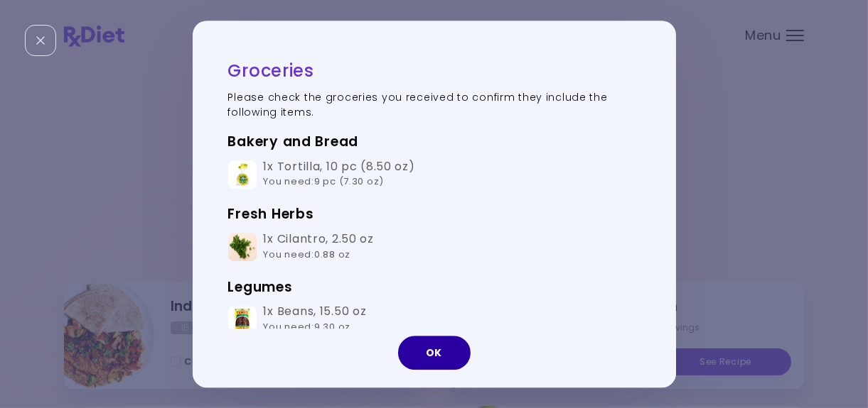  I want to click on h3: Fresh Herbs, so click(434, 215).